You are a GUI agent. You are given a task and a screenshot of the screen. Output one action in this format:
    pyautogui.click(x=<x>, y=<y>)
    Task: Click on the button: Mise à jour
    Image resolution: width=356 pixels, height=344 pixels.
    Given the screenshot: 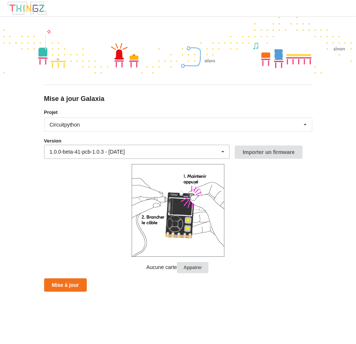 What is the action you would take?
    pyautogui.click(x=65, y=285)
    